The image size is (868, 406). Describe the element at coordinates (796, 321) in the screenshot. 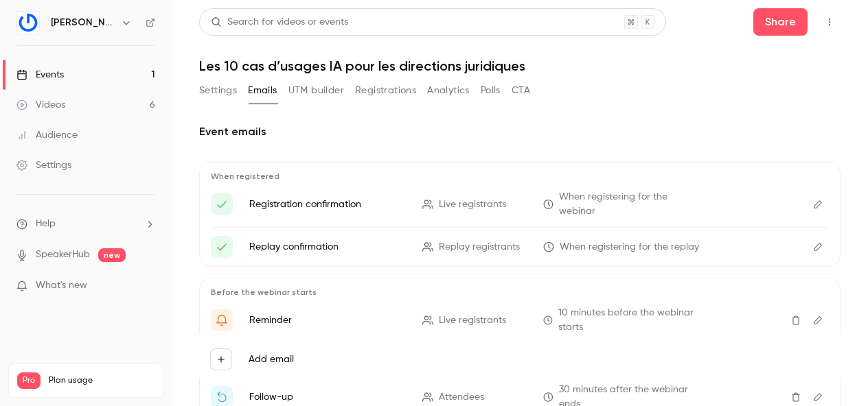

I see `button: Delete` at that location.